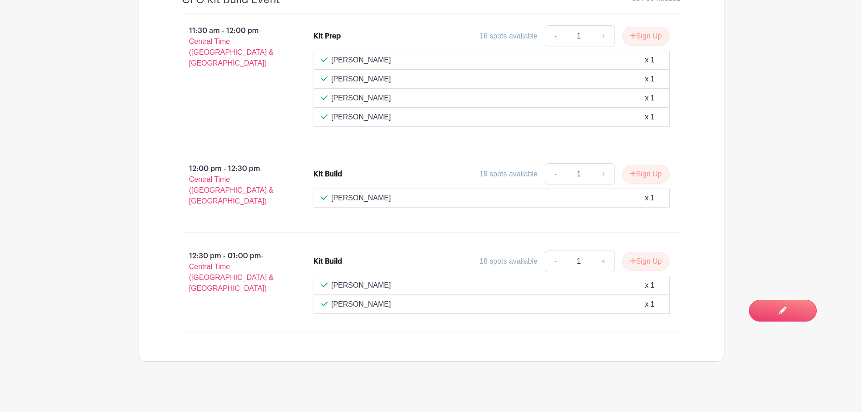  I want to click on p: 11:30 am - 12:00 pm, so click(233, 47).